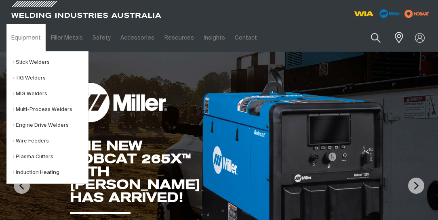  Describe the element at coordinates (22, 186) in the screenshot. I see `img: PrevArrow` at that location.